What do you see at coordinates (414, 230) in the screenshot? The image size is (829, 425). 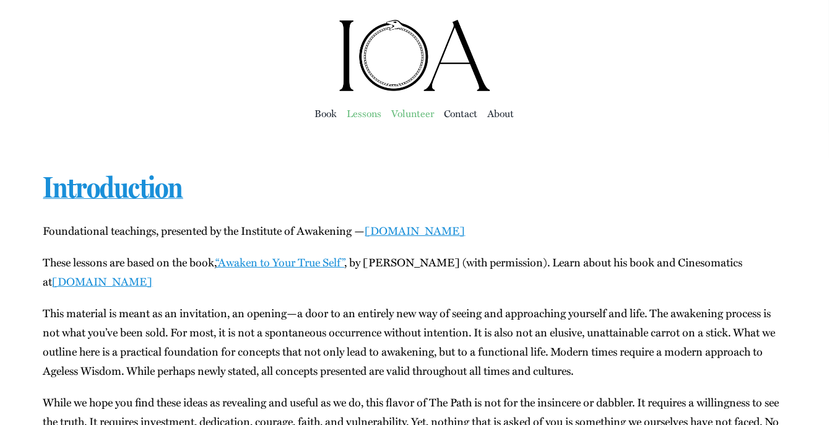 I see `p: Foun­da­tion­al teach­ings, pre­sent­ed by the Insti­tute of Awak­en­ing —` at bounding box center [414, 230].